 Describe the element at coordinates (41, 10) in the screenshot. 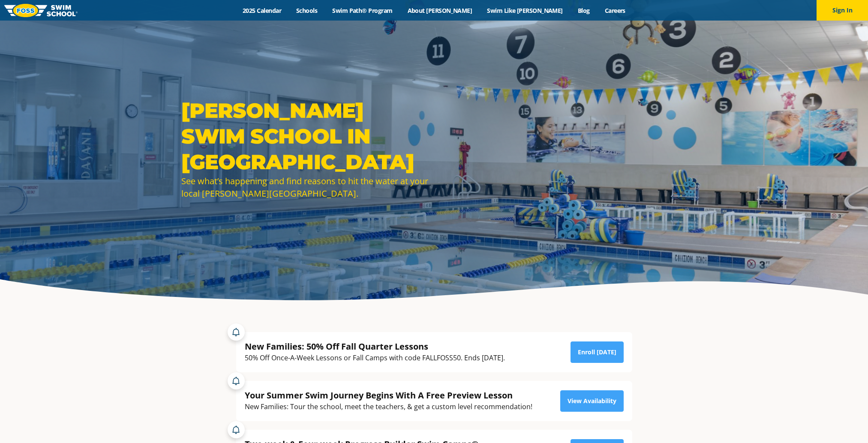

I see `img: FOSS Swim School Logo` at that location.